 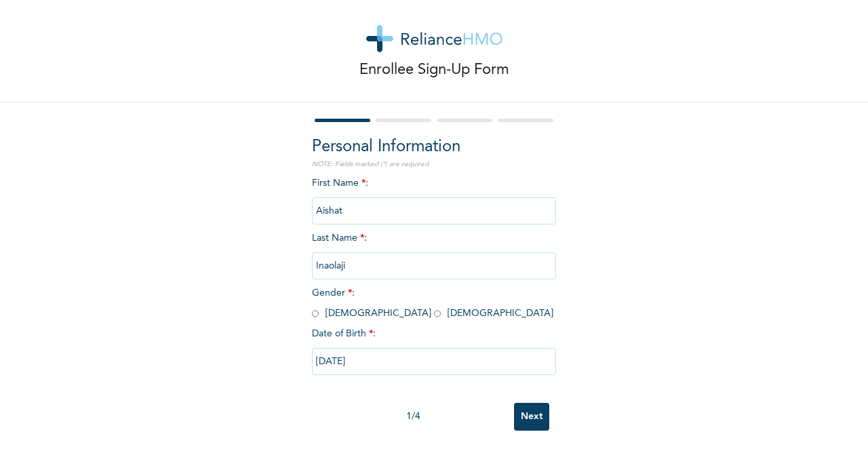 I want to click on input: Enter your first name, so click(x=434, y=211).